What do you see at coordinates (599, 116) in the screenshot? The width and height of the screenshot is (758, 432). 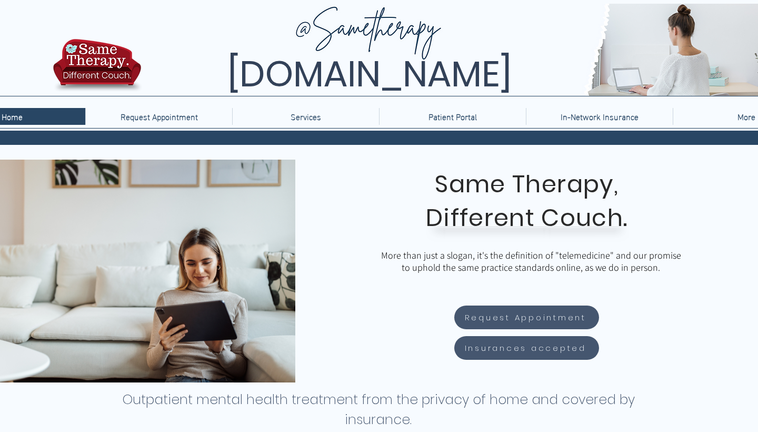 I see `a: In-Network Insurance` at bounding box center [599, 116].